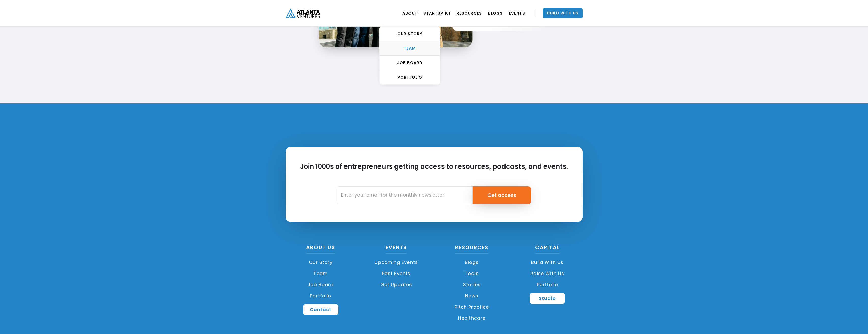 The width and height of the screenshot is (868, 334). What do you see at coordinates (410, 63) in the screenshot?
I see `div: Job Board` at bounding box center [410, 63].